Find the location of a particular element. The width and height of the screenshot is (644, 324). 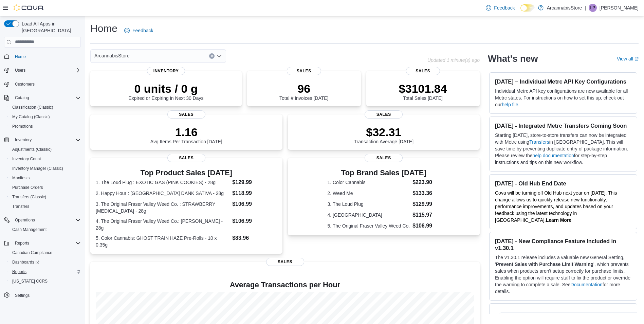

p: $32.31 is located at coordinates (384, 132).